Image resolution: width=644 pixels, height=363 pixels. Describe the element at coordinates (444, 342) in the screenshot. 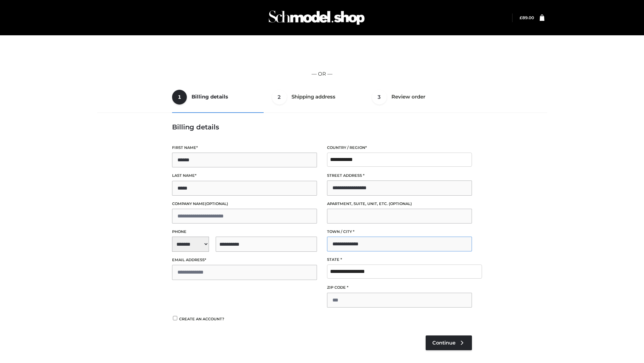

I see `span: Continue` at that location.